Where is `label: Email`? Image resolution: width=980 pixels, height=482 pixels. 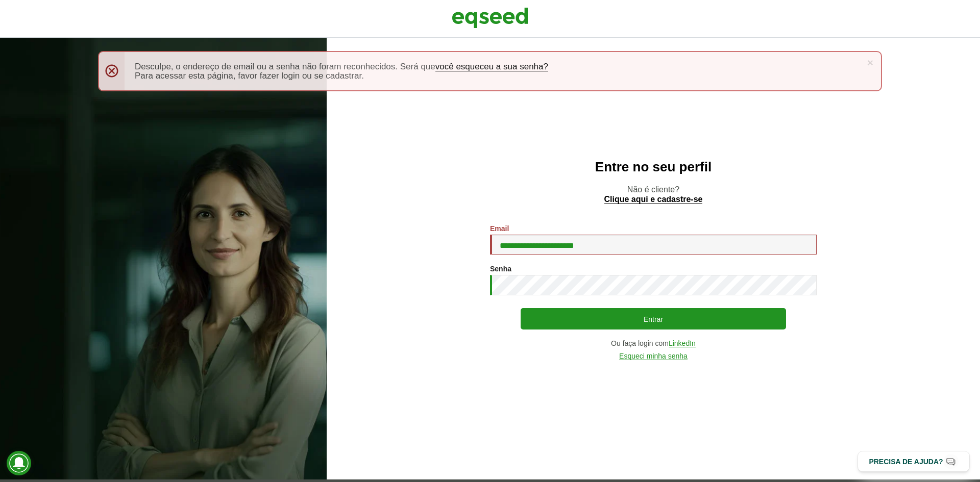 label: Email is located at coordinates (499, 228).